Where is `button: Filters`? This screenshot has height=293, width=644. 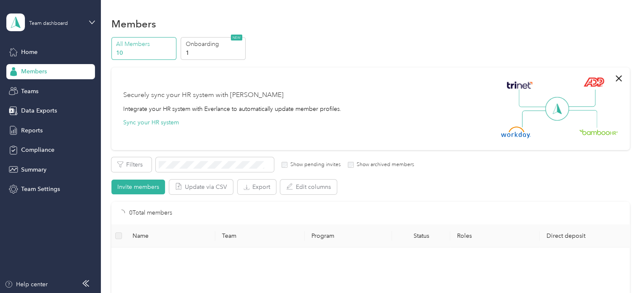
button: Filters is located at coordinates (131, 164).